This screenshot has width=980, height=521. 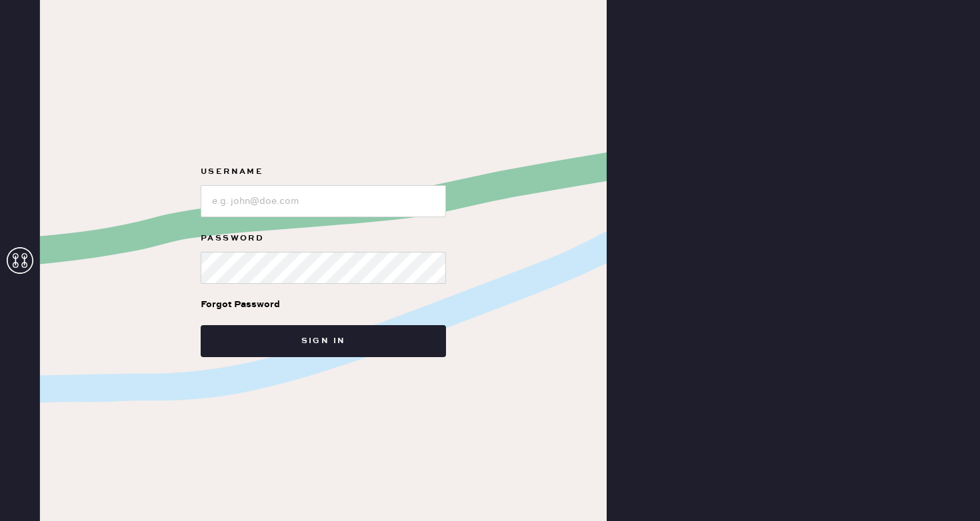 What do you see at coordinates (240, 305) in the screenshot?
I see `div: Forgot Password` at bounding box center [240, 305].